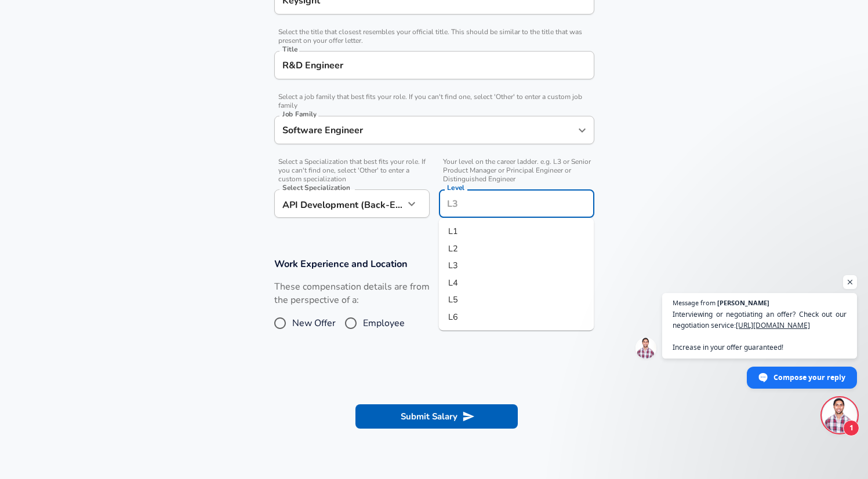 This screenshot has height=479, width=868. I want to click on button: Submit Salary, so click(436, 416).